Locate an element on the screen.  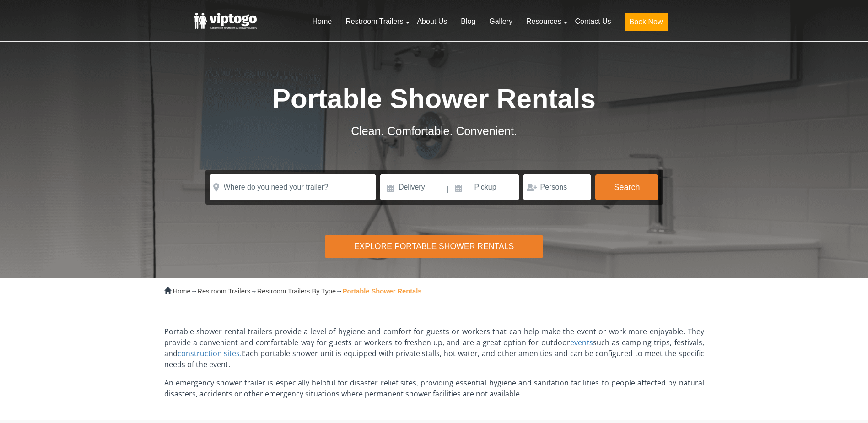
strong: Portable Shower Rentals is located at coordinates (382, 291).